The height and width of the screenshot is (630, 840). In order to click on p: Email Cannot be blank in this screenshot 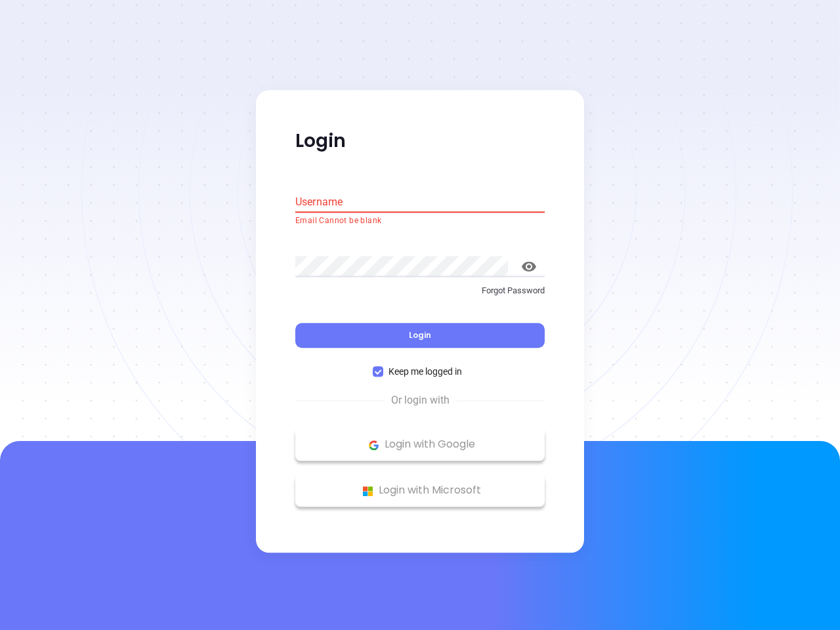, I will do `click(420, 221)`.